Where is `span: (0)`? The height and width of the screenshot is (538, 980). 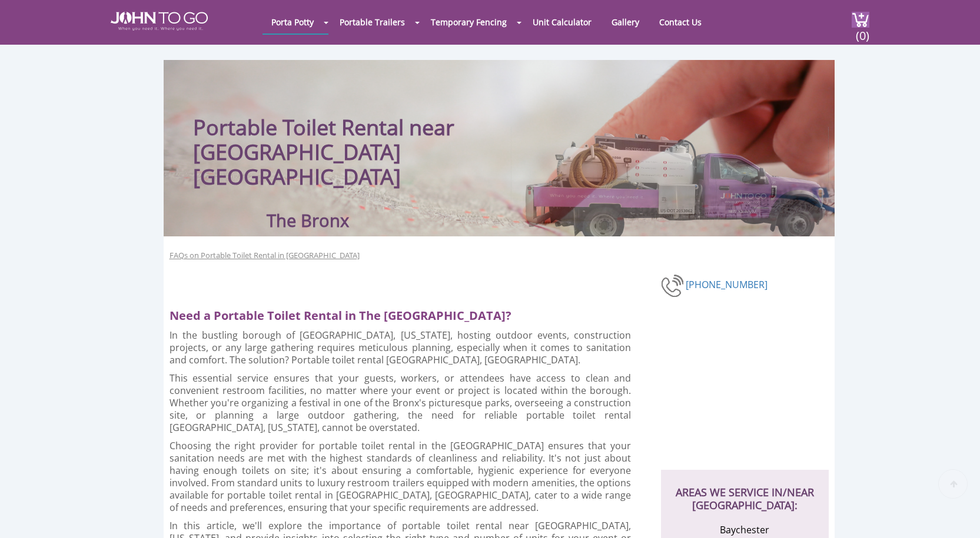 span: (0) is located at coordinates (862, 31).